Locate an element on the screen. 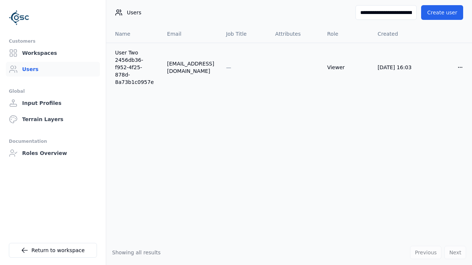 This screenshot has width=472, height=265. a: Return to workspace is located at coordinates (53, 251).